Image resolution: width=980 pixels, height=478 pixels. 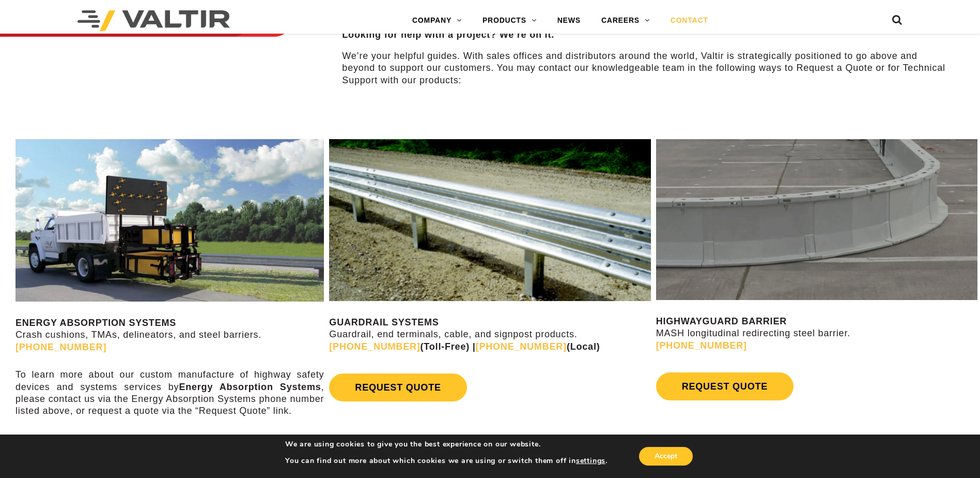 What do you see at coordinates (446, 444) in the screenshot?
I see `p: We are using cookies to give you the best experience on our website.` at bounding box center [446, 444].